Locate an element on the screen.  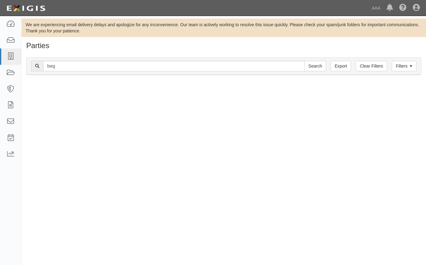
img: logo-5460c22ac91f19d4615b14bd174203de0afe785f0fc80cf4dbbc73dc1793850b.png is located at coordinates (26, 8).